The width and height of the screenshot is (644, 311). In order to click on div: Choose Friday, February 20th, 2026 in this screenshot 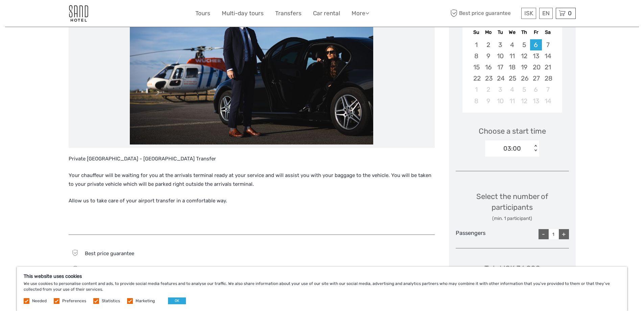, I will do `click(536, 67)`.